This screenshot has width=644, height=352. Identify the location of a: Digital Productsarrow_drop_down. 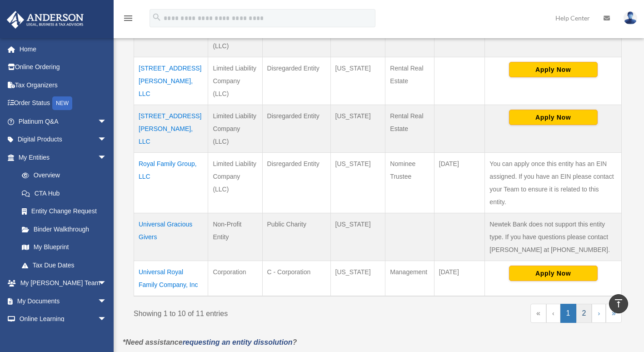
(63, 139).